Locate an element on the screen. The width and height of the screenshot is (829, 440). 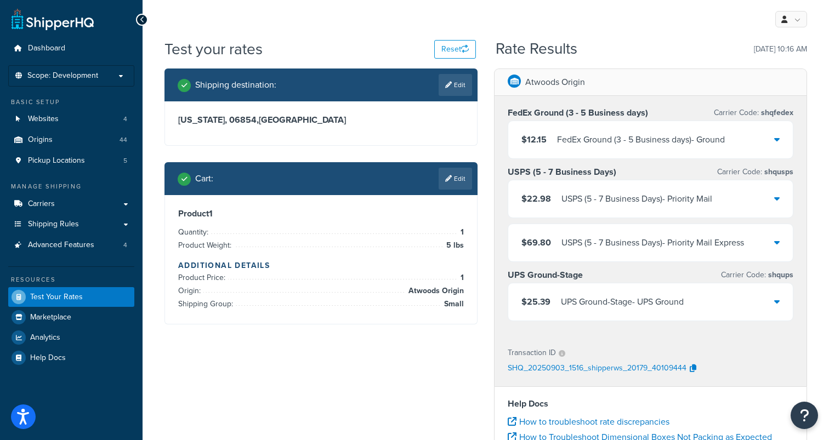
a: Marketplace is located at coordinates (71, 318).